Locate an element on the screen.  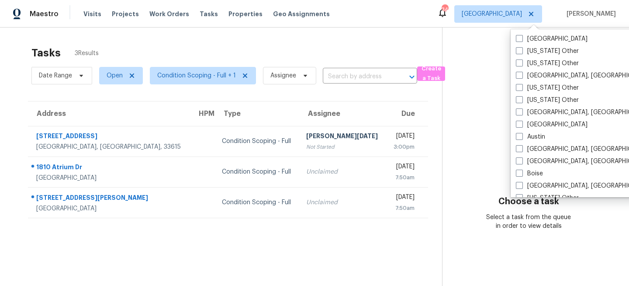
div: 1810 Atrium Dr is located at coordinates (110, 168).